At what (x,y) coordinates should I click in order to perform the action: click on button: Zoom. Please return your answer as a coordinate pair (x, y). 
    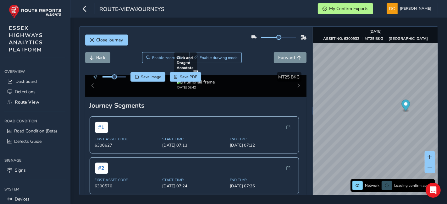
    Looking at the image, I should click on (166, 58).